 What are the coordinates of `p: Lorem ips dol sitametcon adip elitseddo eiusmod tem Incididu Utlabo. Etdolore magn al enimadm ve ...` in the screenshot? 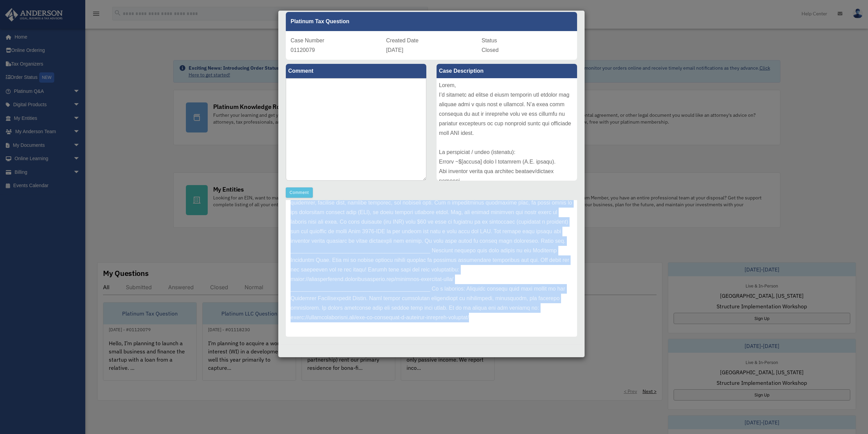 It's located at (431, 226).